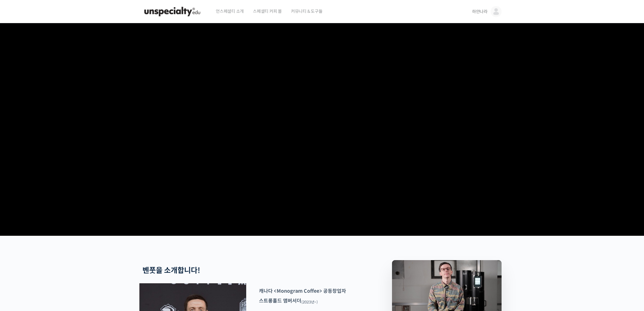 This screenshot has width=644, height=311. I want to click on h2: 벤풋을 소개합니다!, so click(251, 271).